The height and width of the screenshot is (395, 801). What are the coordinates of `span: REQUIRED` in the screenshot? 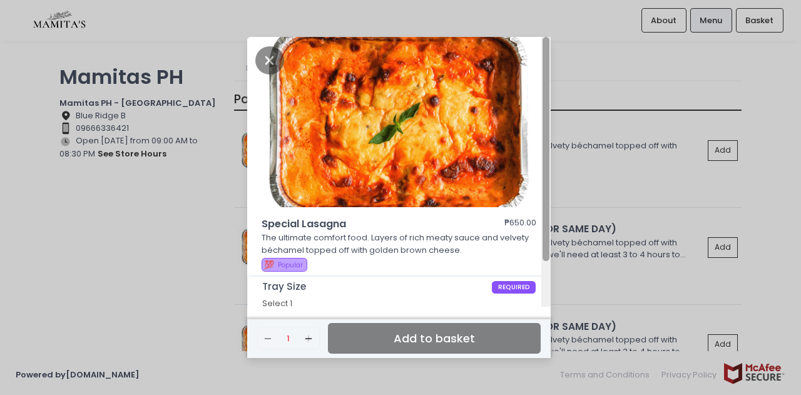 It's located at (514, 287).